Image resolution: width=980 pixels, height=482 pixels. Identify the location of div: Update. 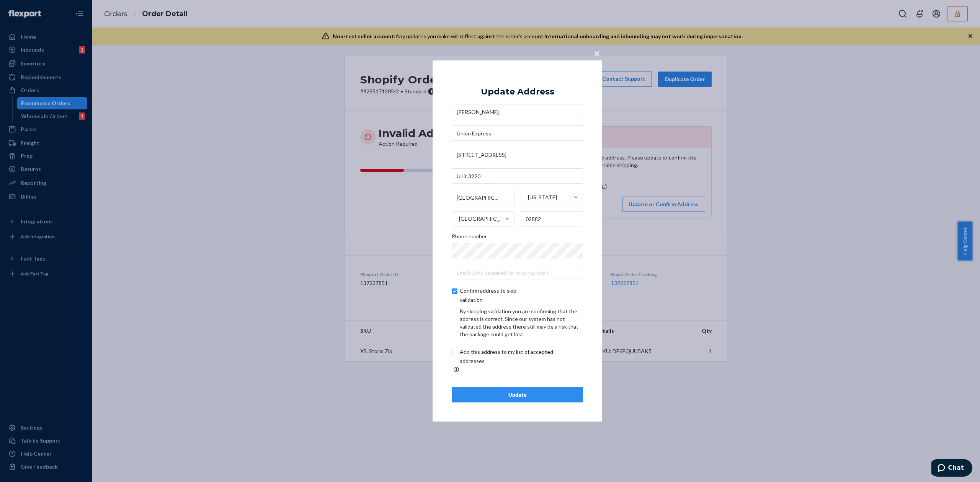
(517, 395).